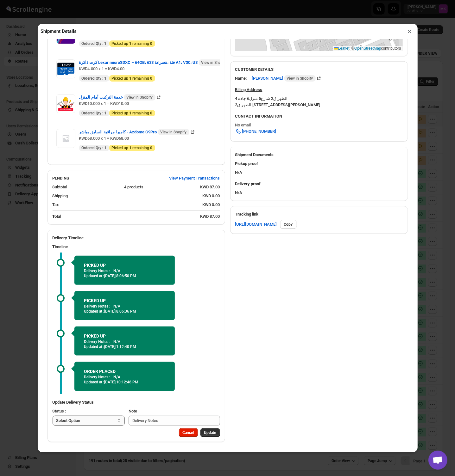 This screenshot has width=455, height=476. What do you see at coordinates (59, 32) in the screenshot?
I see `h2: Shipment Details` at bounding box center [59, 32].